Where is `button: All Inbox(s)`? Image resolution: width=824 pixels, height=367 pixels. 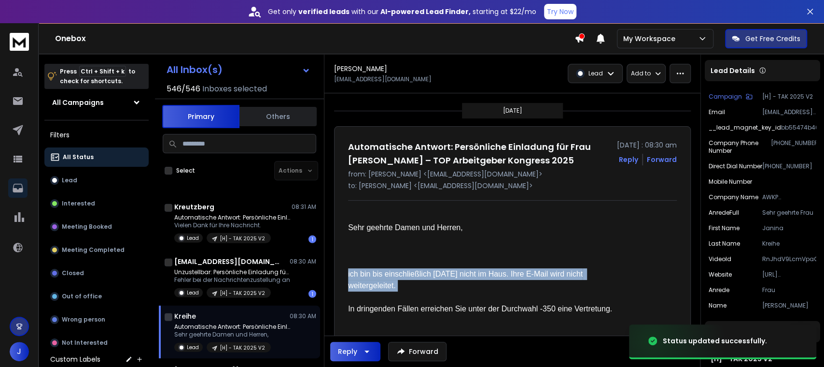 button: All Inbox(s) is located at coordinates (239, 70).